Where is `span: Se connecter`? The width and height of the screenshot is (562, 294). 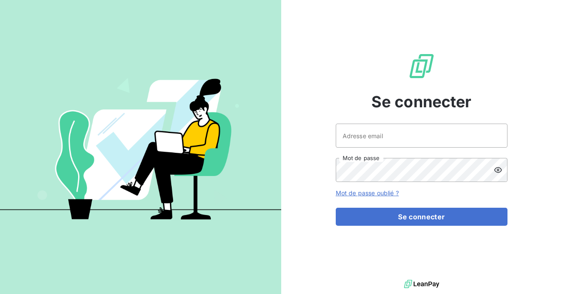
span: Se connecter is located at coordinates (422, 102).